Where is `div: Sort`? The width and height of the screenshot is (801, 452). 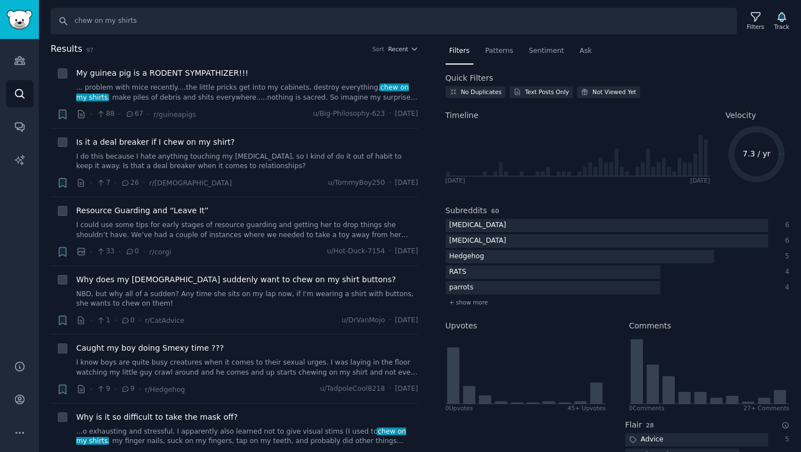
div: Sort is located at coordinates (378, 49).